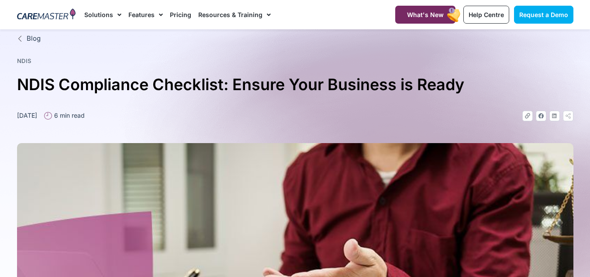  What do you see at coordinates (295, 84) in the screenshot?
I see `h1: NDIS Compliance Checklist: Ensure Your Business is Ready` at bounding box center [295, 84].